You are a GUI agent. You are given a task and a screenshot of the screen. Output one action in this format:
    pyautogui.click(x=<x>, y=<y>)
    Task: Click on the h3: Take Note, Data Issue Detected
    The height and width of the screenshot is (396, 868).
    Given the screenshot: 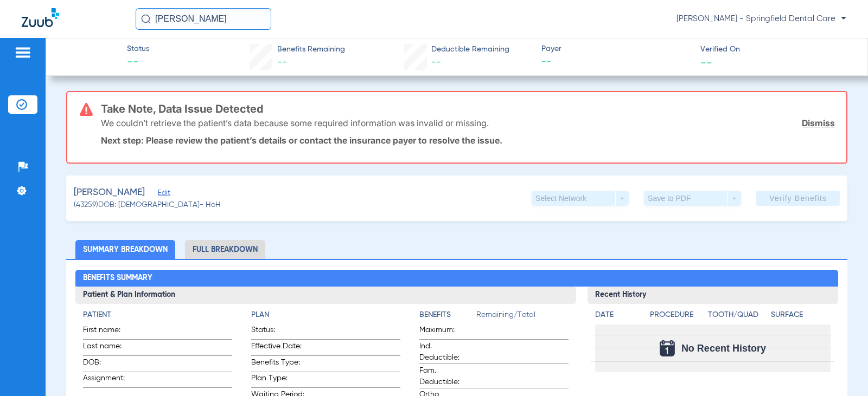 What is the action you would take?
    pyautogui.click(x=468, y=109)
    